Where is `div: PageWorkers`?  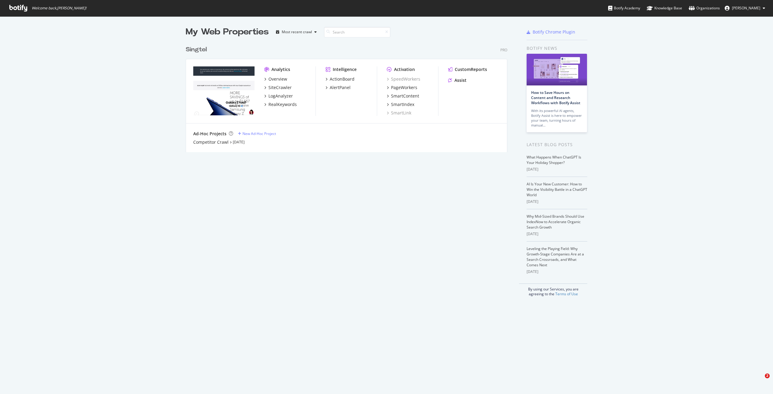 div: PageWorkers is located at coordinates (404, 88).